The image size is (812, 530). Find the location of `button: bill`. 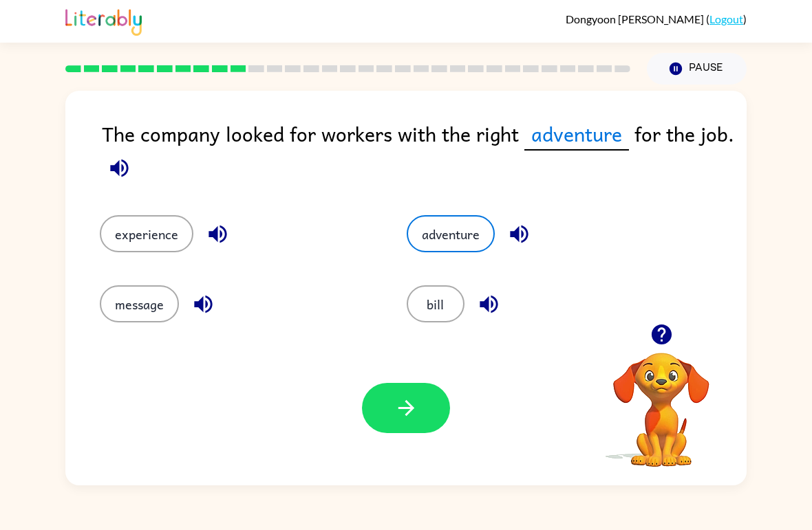

button: bill is located at coordinates (436, 304).